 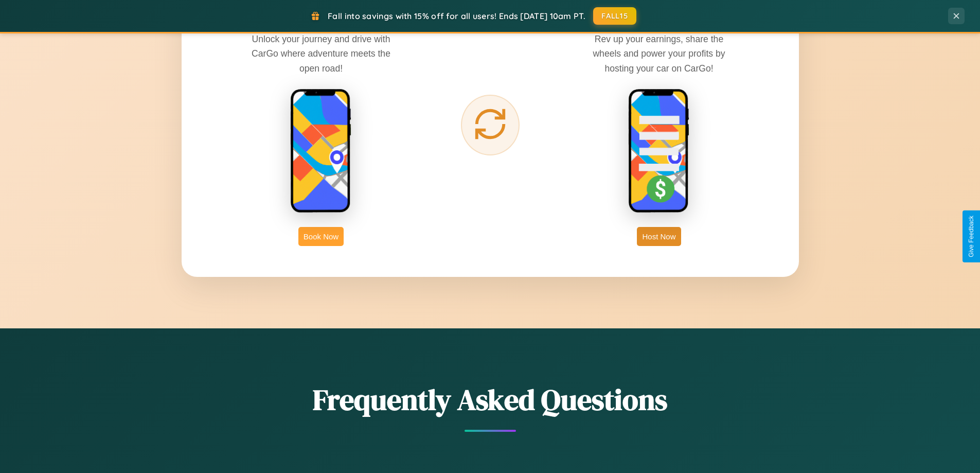 What do you see at coordinates (659, 236) in the screenshot?
I see `button: Host Now` at bounding box center [659, 236].